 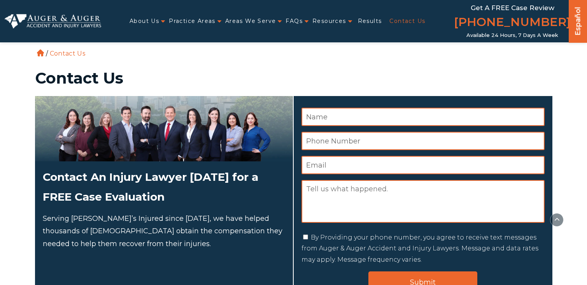 What do you see at coordinates (251, 21) in the screenshot?
I see `a: Areas We Serve` at bounding box center [251, 21].